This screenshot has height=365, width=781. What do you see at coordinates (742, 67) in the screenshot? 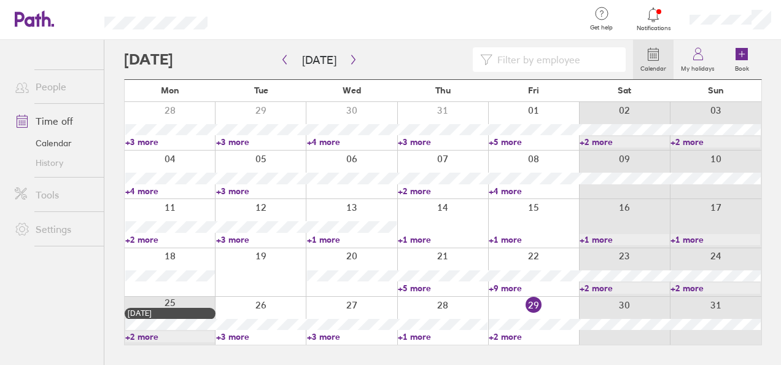
I see `label: Book` at bounding box center [742, 67].